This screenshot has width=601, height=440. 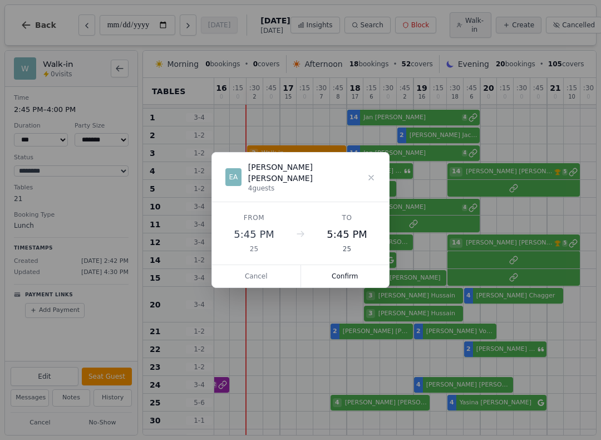 I want to click on div: From, so click(x=254, y=218).